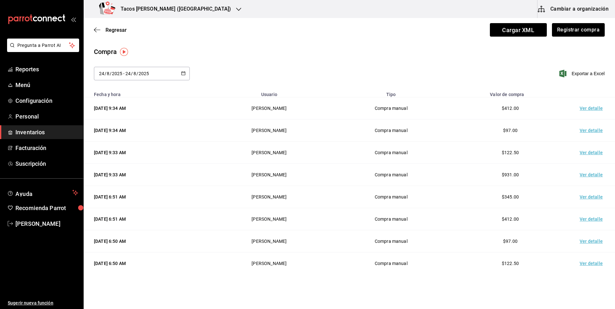 This screenshot has width=615, height=309. What do you see at coordinates (43, 45) in the screenshot?
I see `span: Pregunta a Parrot AI` at bounding box center [43, 45].